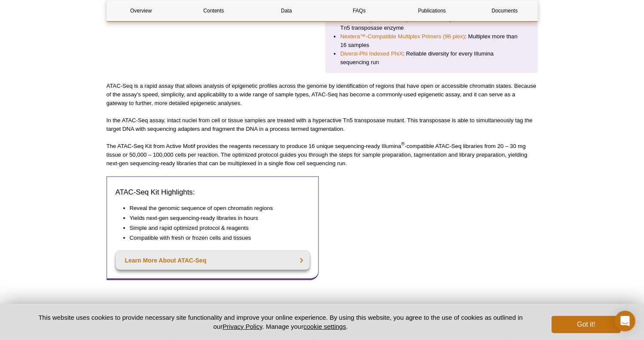 The image size is (644, 340). I want to click on a: Diversi-Phi Indexed PhiX, so click(371, 54).